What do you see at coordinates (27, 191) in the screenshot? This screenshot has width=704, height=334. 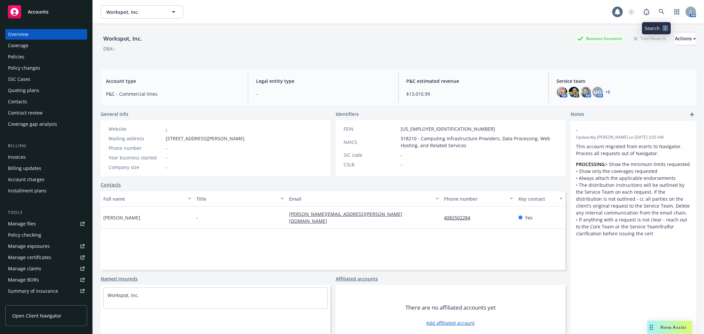 I see `div: Installment plans` at bounding box center [27, 191].